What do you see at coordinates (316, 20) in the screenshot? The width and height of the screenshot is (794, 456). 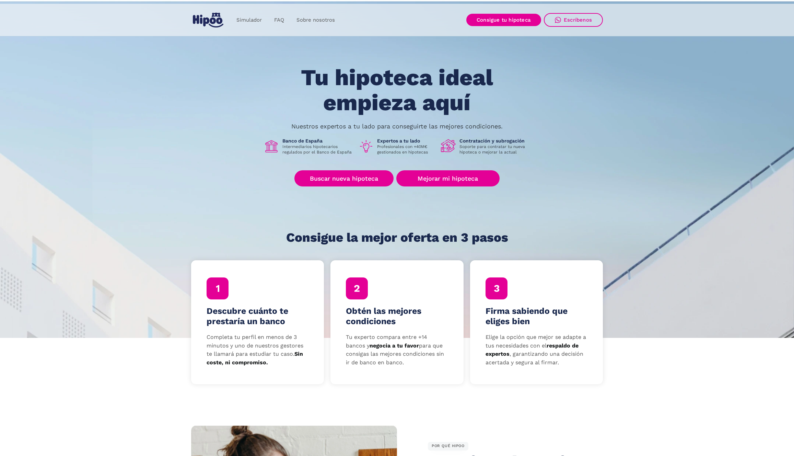 I see `a: Sobre nosotros` at bounding box center [316, 20].